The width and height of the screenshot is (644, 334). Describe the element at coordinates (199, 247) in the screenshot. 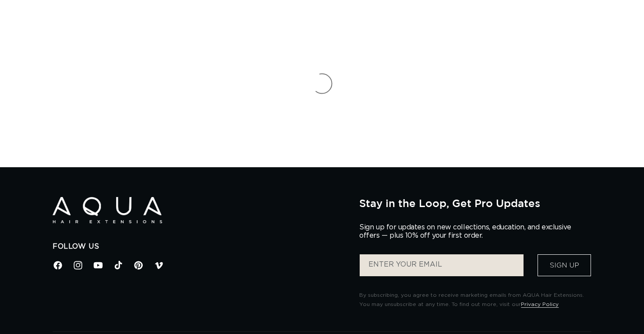

I see `h2: Follow Us` at that location.